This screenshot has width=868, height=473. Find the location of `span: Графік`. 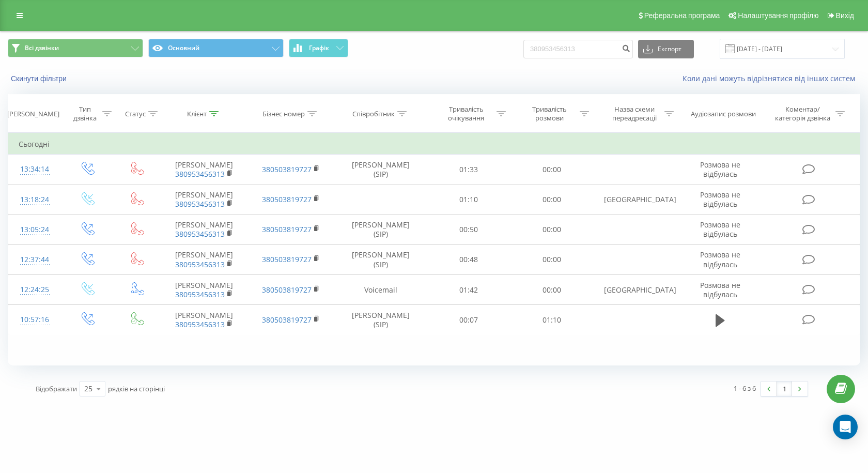

span: Графік is located at coordinates (319, 48).